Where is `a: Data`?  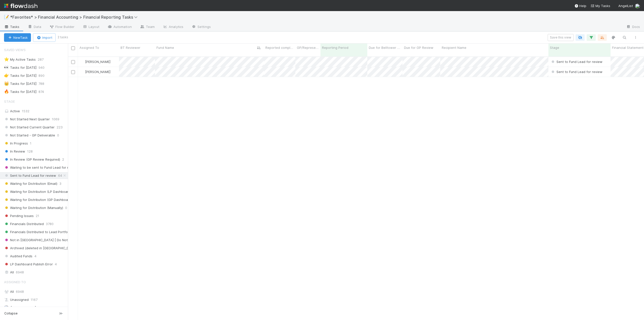 a: Data is located at coordinates (35, 27).